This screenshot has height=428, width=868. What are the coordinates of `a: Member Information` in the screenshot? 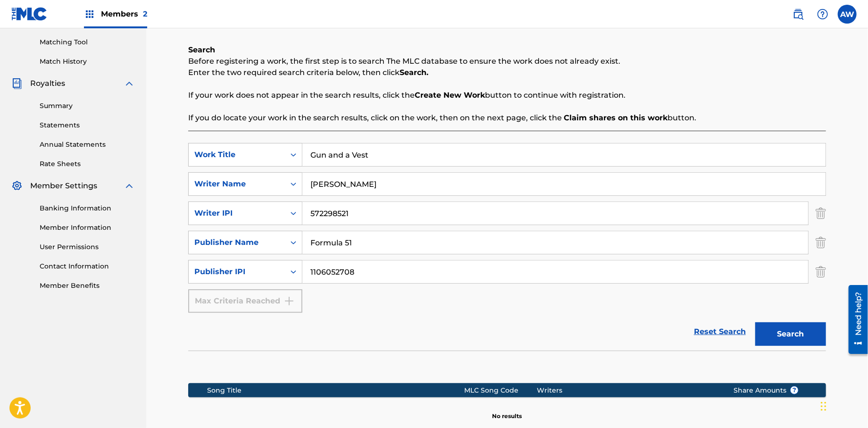 It's located at (87, 227).